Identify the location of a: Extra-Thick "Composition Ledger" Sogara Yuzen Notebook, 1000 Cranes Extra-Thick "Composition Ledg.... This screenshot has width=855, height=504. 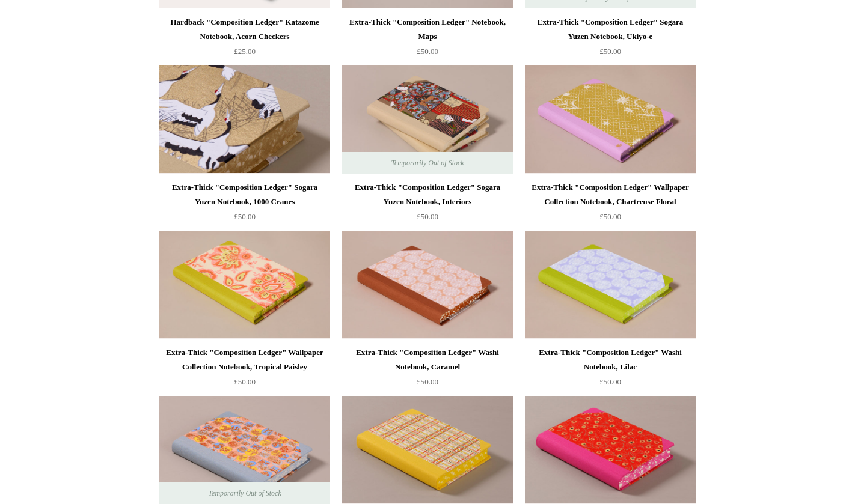
(245, 120).